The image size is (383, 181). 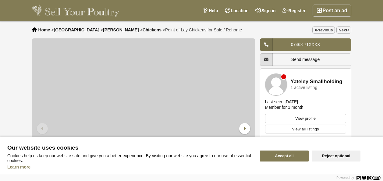 What do you see at coordinates (284, 107) in the screenshot?
I see `div: Member for 1 month` at bounding box center [284, 107].